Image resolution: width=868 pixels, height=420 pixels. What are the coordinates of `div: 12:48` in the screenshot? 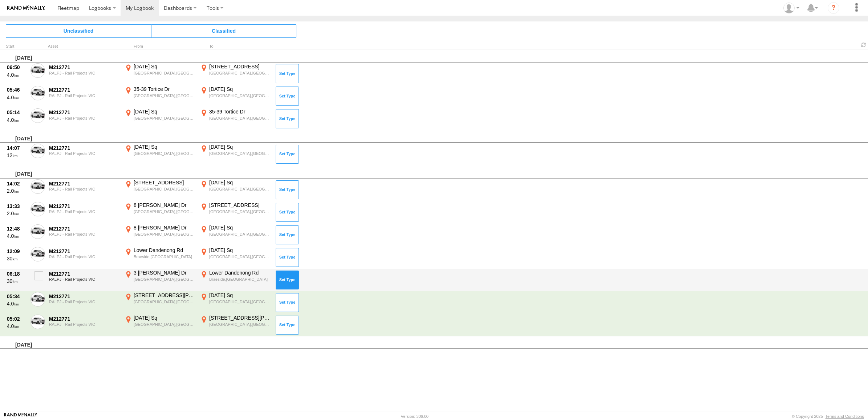 It's located at (17, 228).